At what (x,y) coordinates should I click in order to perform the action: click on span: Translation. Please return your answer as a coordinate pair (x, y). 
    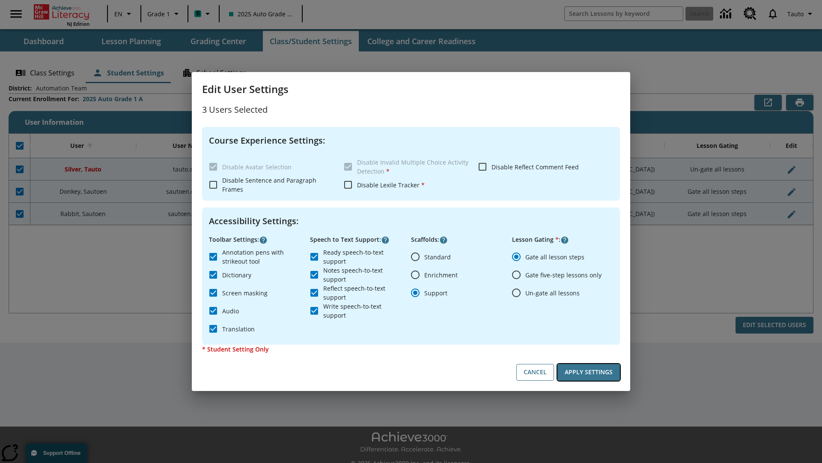
    Looking at the image, I should click on (239, 329).